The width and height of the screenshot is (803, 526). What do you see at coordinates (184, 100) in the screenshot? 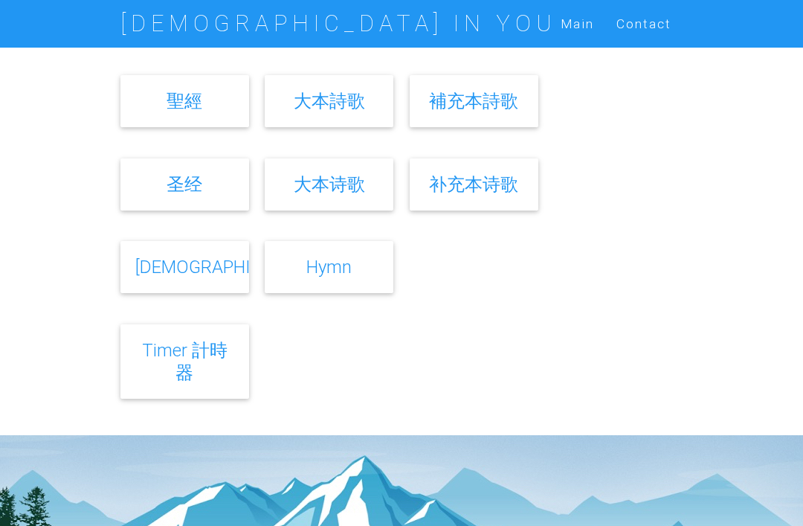
I see `a: 聖經` at bounding box center [184, 100].